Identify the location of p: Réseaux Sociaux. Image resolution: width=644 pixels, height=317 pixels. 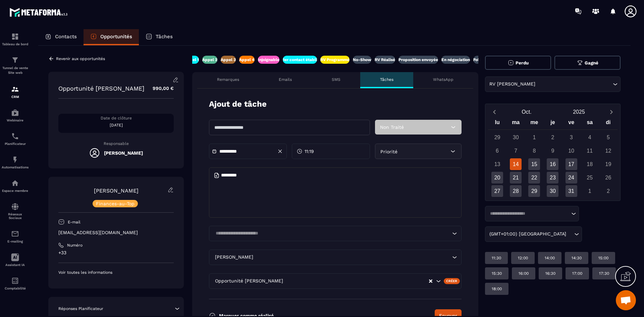
(15, 216).